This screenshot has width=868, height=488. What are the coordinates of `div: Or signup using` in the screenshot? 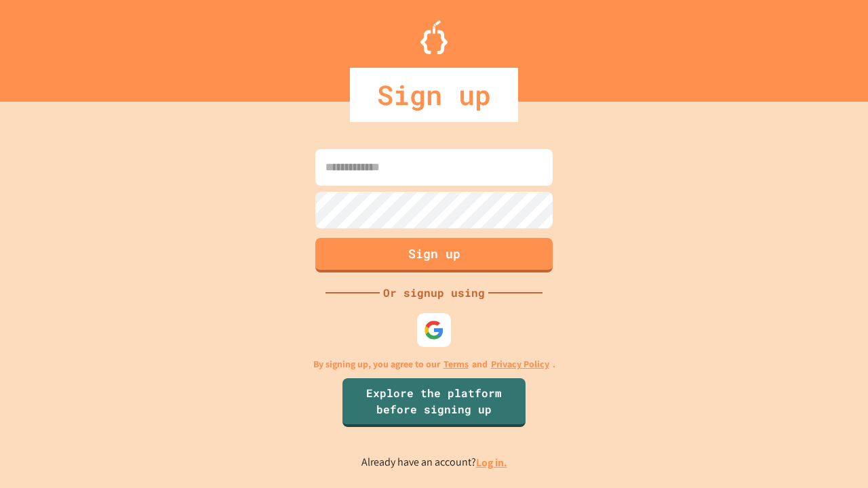 It's located at (434, 293).